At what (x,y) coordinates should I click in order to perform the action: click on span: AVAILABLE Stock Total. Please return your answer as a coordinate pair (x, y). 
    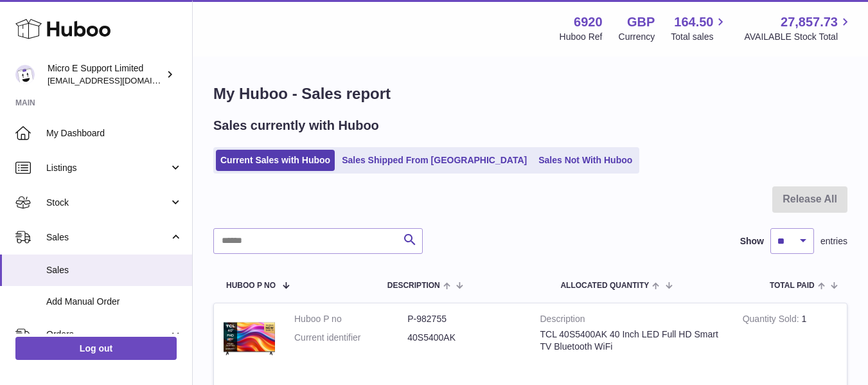
    Looking at the image, I should click on (799, 37).